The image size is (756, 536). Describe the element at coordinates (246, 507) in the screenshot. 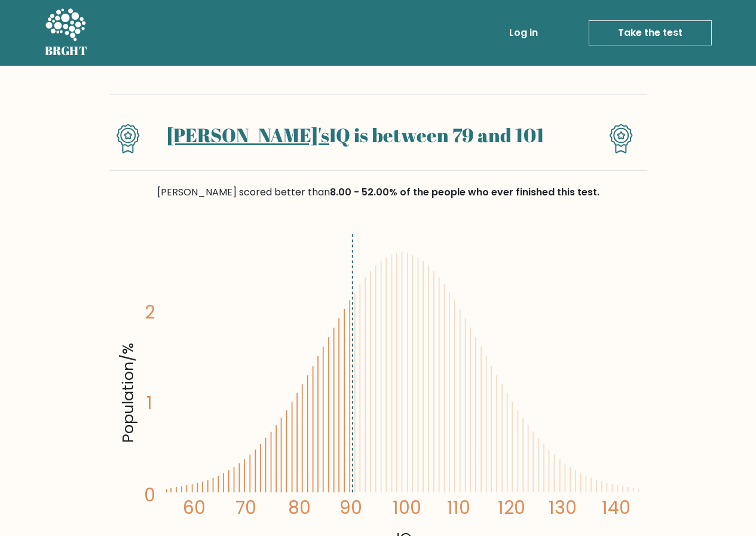

I see `tspan: 70` at that location.